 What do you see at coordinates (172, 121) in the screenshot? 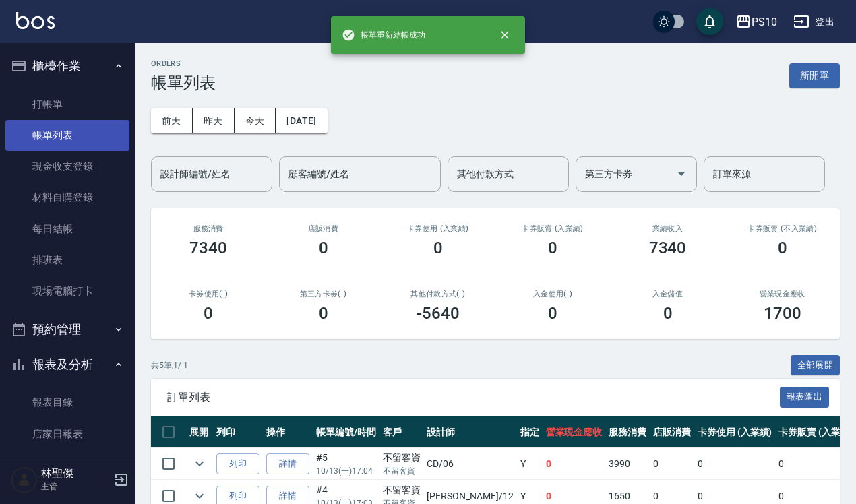
I see `button: 前天` at bounding box center [172, 121].